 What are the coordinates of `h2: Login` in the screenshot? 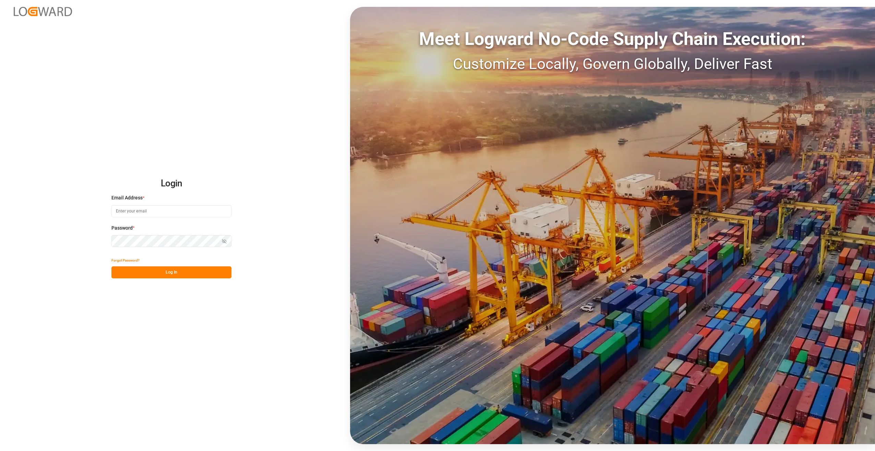 It's located at (171, 183).